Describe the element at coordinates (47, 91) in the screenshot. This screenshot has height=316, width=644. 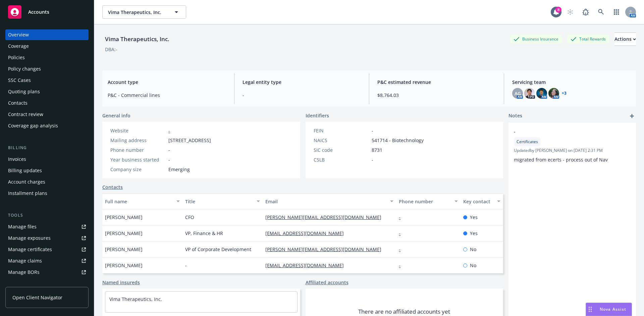
I see `a: Quoting plans` at that location.